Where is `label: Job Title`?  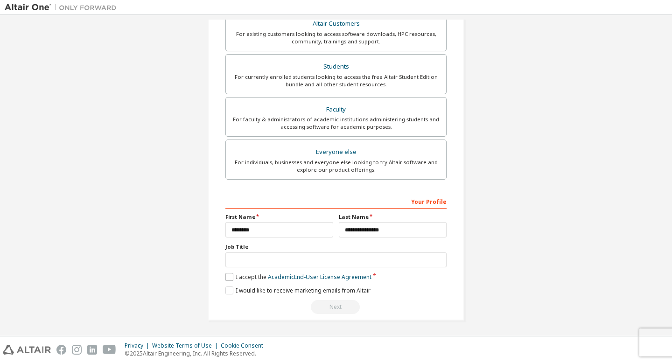 label: Job Title is located at coordinates (336, 247).